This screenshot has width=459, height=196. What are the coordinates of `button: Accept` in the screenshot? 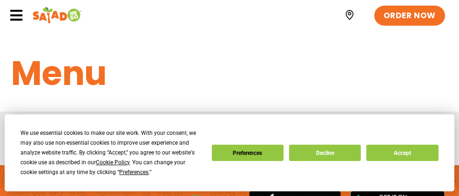 It's located at (402, 152).